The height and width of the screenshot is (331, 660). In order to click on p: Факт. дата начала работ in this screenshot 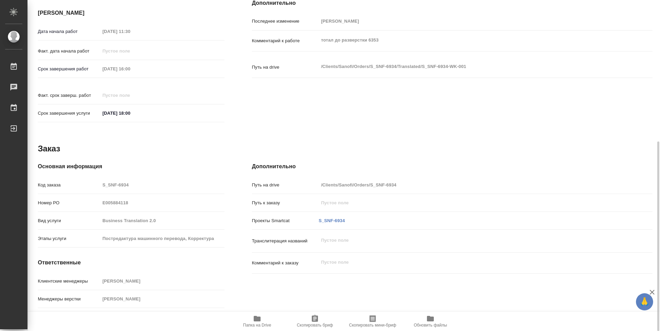, I will do `click(69, 51)`.